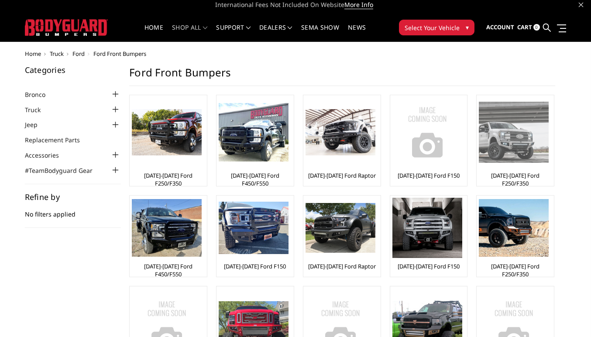  Describe the element at coordinates (342, 76) in the screenshot. I see `h1: Ford Front Bumpers` at that location.